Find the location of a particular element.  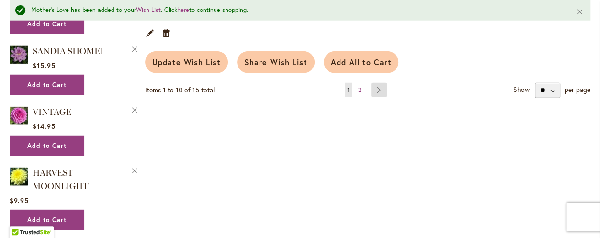

span: $9.95 is located at coordinates (19, 200).